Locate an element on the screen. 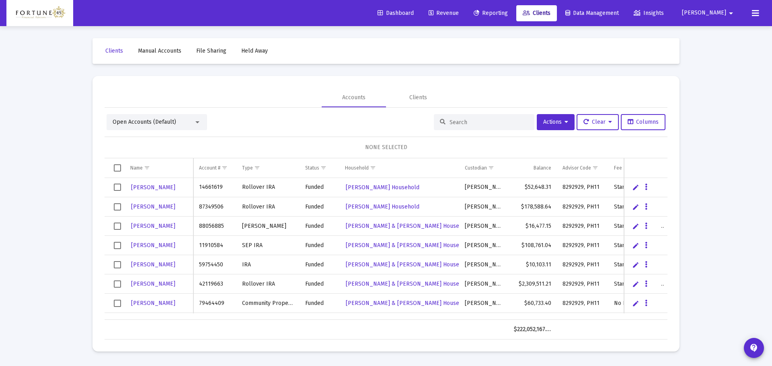  input: Search is located at coordinates (489, 122).